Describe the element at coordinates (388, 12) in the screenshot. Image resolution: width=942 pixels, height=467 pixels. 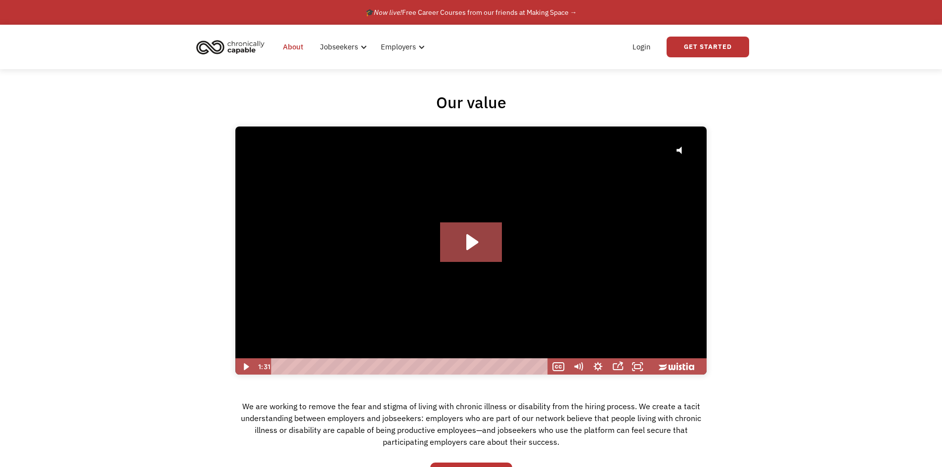
I see `em: Now live!` at that location.